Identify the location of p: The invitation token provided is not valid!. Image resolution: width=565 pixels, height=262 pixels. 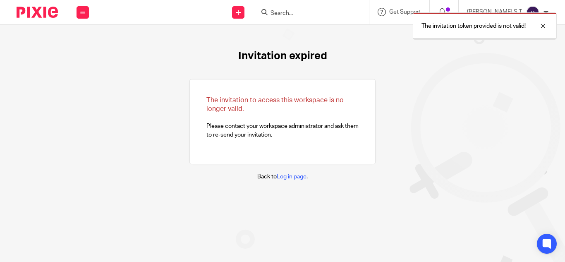
(473, 26).